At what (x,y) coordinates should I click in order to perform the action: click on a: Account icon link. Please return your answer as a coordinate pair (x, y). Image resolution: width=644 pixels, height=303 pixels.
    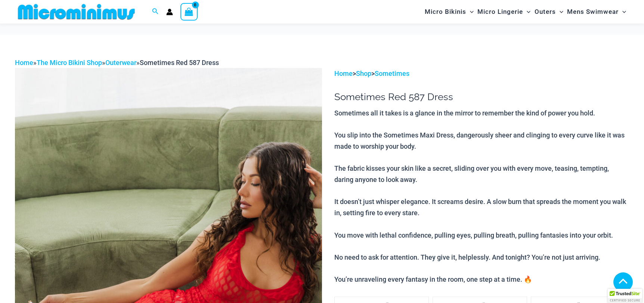
    Looking at the image, I should click on (170, 12).